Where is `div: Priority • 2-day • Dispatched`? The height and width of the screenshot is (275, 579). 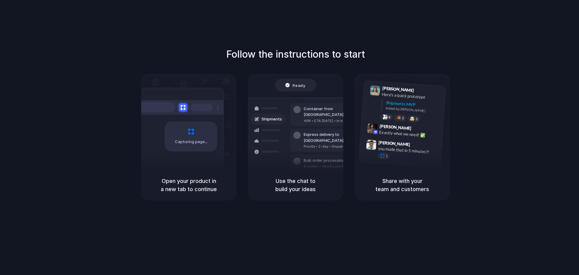
div: Priority • 2-day • Dispatched is located at coordinates (336, 146).